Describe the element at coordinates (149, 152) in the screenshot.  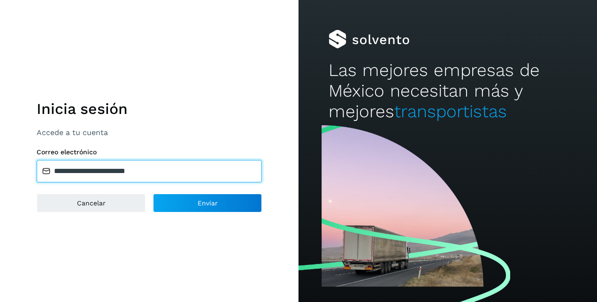
I see `label: Correo electrónico` at that location.